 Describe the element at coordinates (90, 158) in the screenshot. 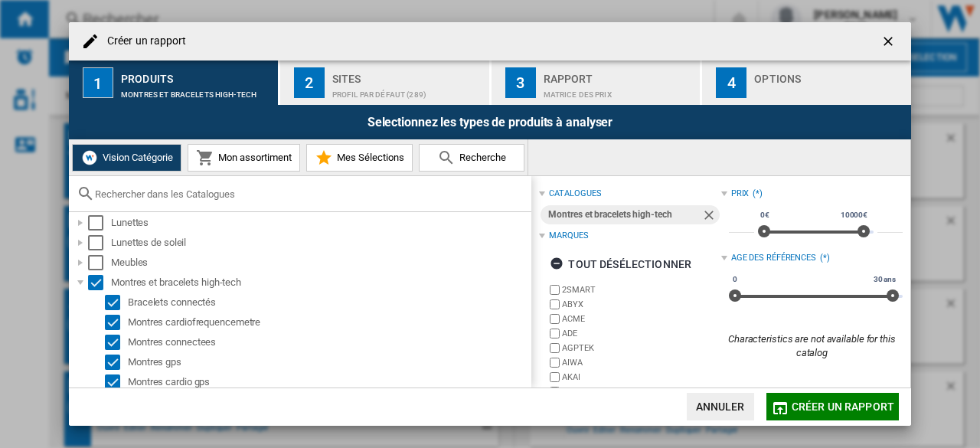

I see `img: wiser-icon-white.png` at that location.